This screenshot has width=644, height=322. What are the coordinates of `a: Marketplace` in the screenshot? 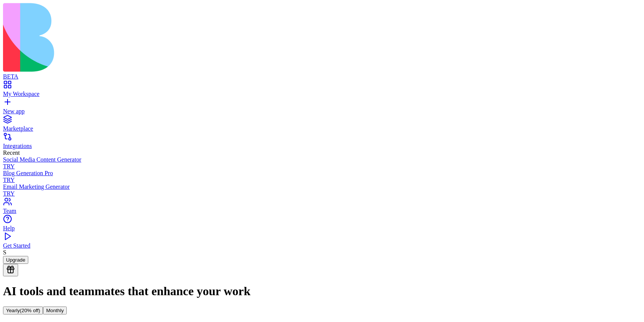 It's located at (322, 125).